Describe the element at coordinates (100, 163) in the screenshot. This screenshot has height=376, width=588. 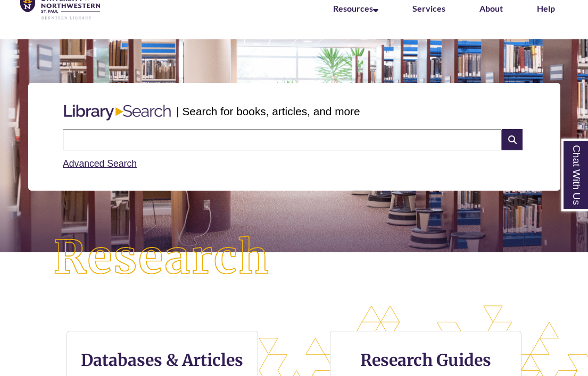
I see `a: Advanced Search` at that location.